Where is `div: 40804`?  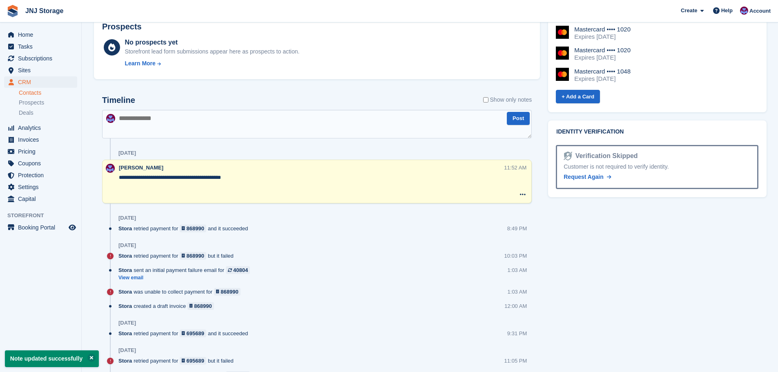 div: 40804 is located at coordinates (240, 270).